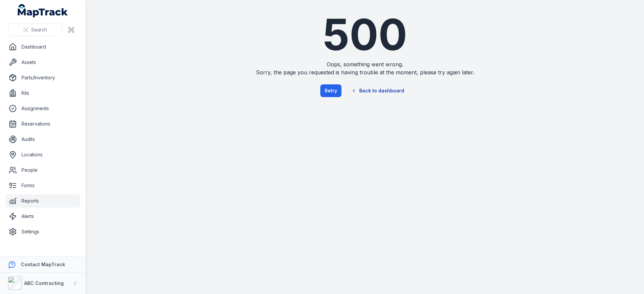  What do you see at coordinates (42, 216) in the screenshot?
I see `a: Alerts` at bounding box center [42, 216].